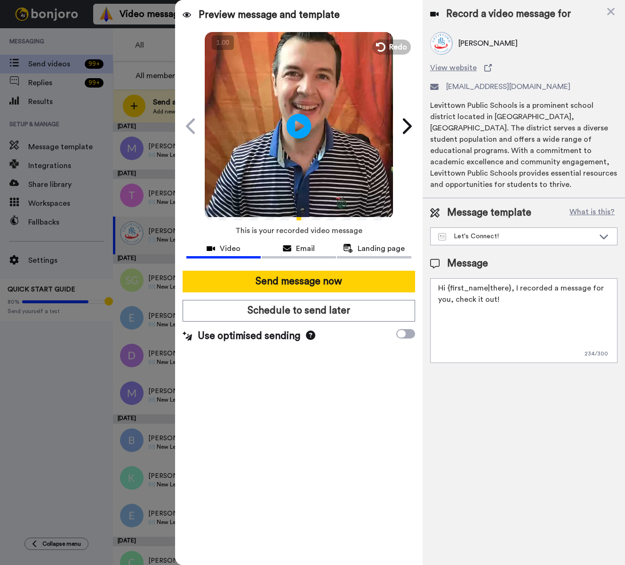 The height and width of the screenshot is (565, 625). Describe the element at coordinates (299, 231) in the screenshot. I see `span: This is your recorded video message` at that location.